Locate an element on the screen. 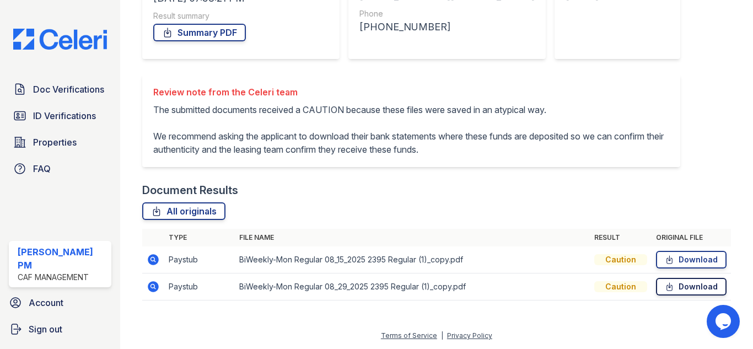  th: Original file is located at coordinates (691, 238).